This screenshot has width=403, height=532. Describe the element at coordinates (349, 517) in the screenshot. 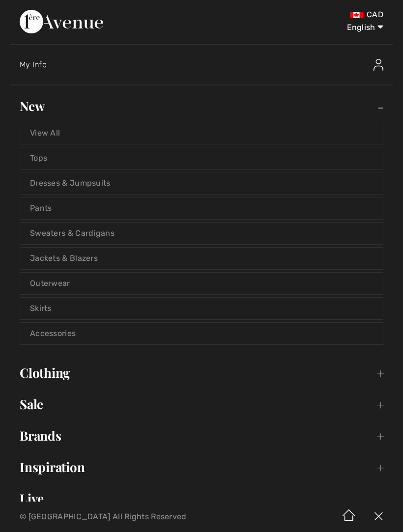

I see `img: Home` at that location.